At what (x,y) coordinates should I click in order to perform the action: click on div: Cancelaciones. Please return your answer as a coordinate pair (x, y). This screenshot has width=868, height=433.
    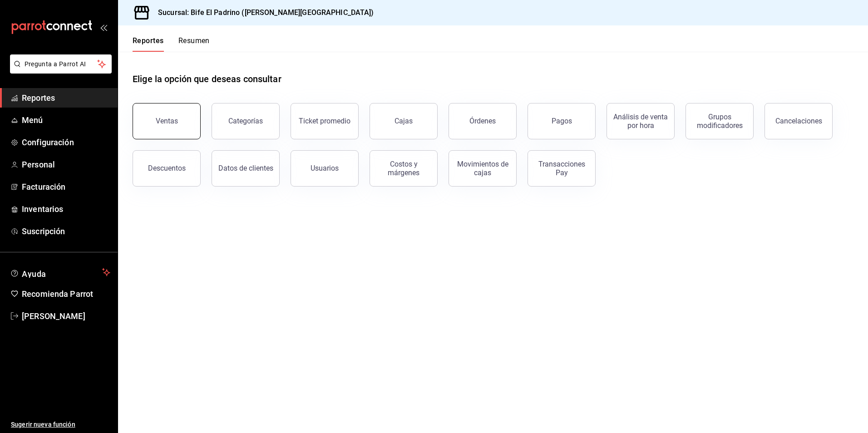
    Looking at the image, I should click on (798, 121).